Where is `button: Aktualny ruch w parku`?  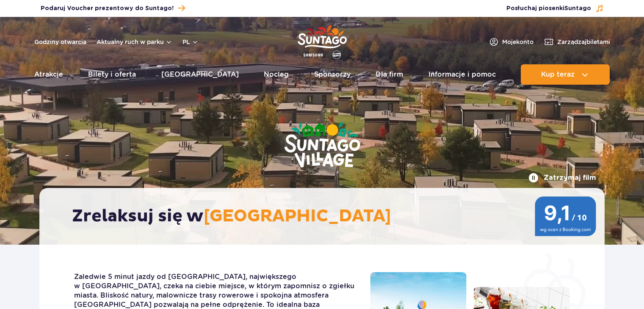
button: Aktualny ruch w parku is located at coordinates (134, 42).